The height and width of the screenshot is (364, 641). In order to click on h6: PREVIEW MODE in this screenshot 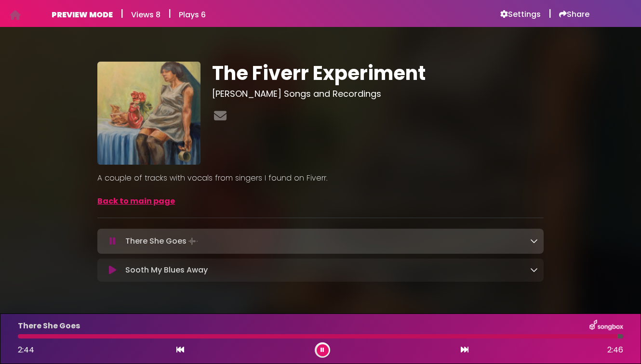, I will do `click(82, 14)`.